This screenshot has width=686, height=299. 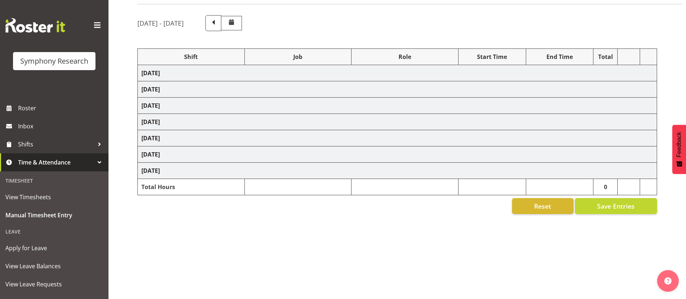 What do you see at coordinates (606, 187) in the screenshot?
I see `td: 0` at bounding box center [606, 187].